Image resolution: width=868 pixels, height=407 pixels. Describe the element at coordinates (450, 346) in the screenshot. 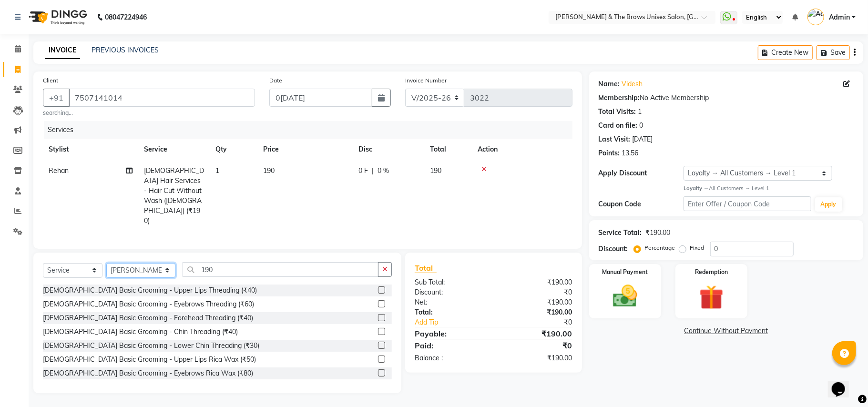

I see `div: Paid:` at that location.